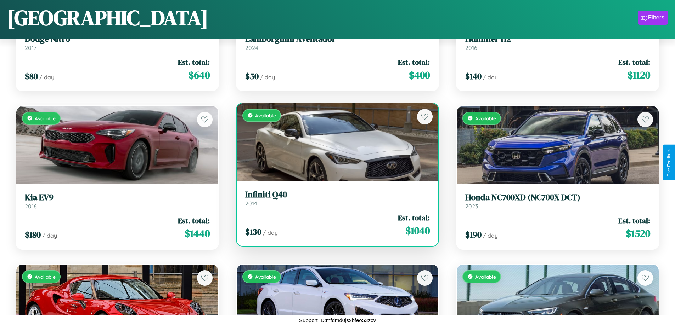 This screenshot has height=325, width=675. Describe the element at coordinates (337, 320) in the screenshot. I see `p: Support ID: mfdmd0jsxbfeo53zcv` at that location.